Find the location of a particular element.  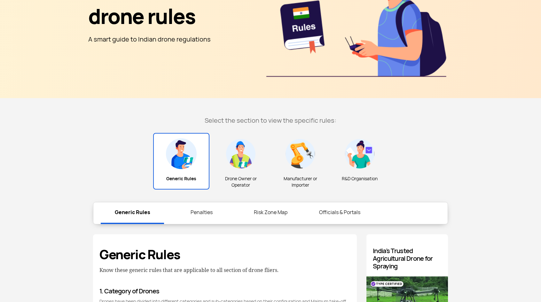

img: Drone Owner or <br/> Operator is located at coordinates (241, 154).